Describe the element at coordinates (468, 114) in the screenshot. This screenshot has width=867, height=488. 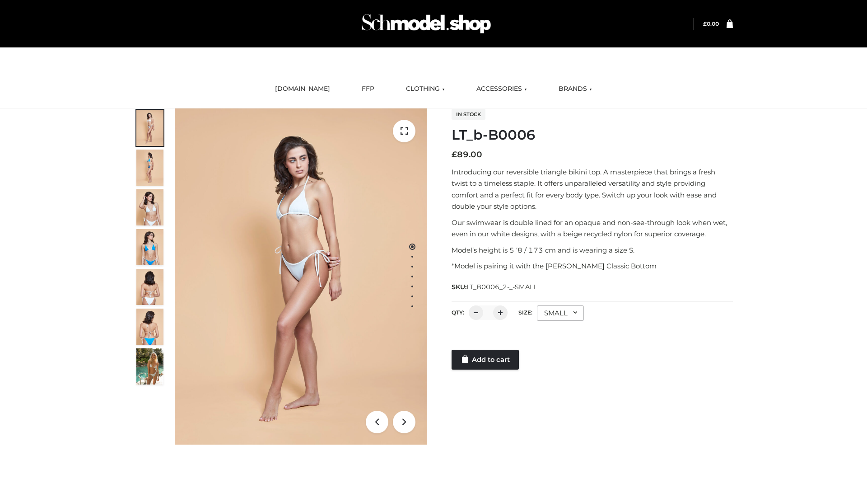
I see `span: In stock` at that location.